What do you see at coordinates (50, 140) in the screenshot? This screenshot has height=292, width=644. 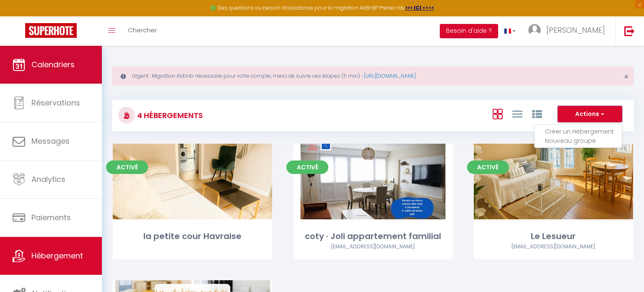 I see `span: Messages` at bounding box center [50, 140].